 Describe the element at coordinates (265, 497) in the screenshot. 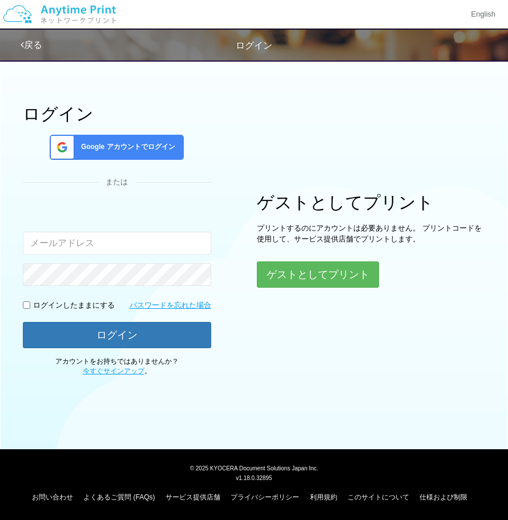

I see `a: プライバシーポリシー` at that location.